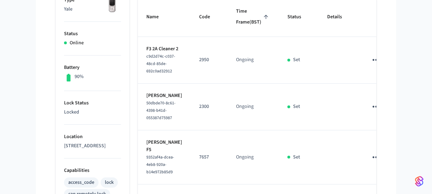 This screenshot has width=432, height=194. I want to click on span: 9352af4a-dcea-4eb8-920a-b14e972b85d9, so click(160, 165).